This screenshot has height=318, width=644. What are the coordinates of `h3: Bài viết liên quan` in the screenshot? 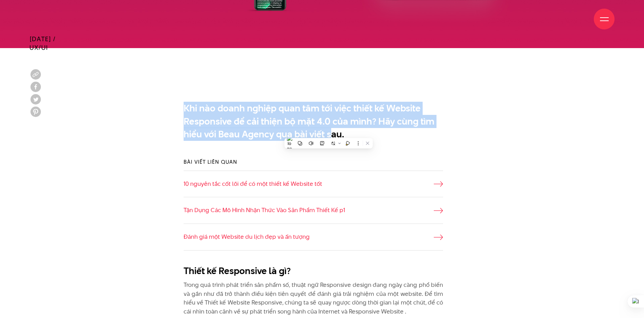 It's located at (313, 162).